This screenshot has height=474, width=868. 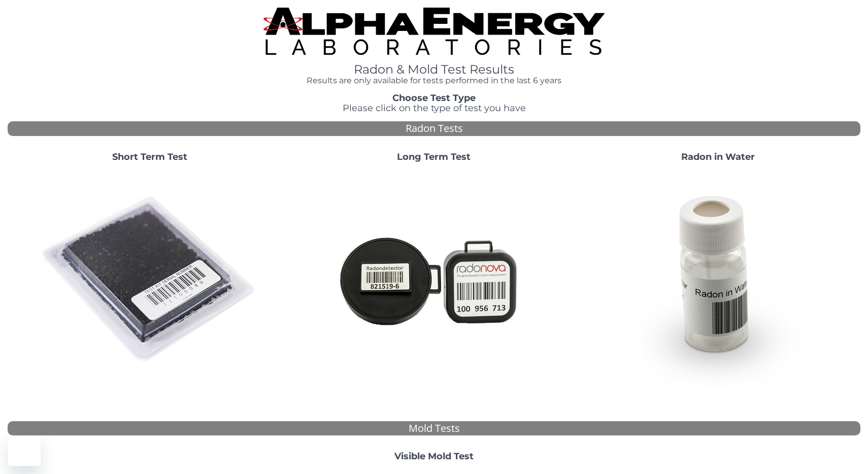 What do you see at coordinates (434, 108) in the screenshot?
I see `span: Please click on the type of test you have` at bounding box center [434, 108].